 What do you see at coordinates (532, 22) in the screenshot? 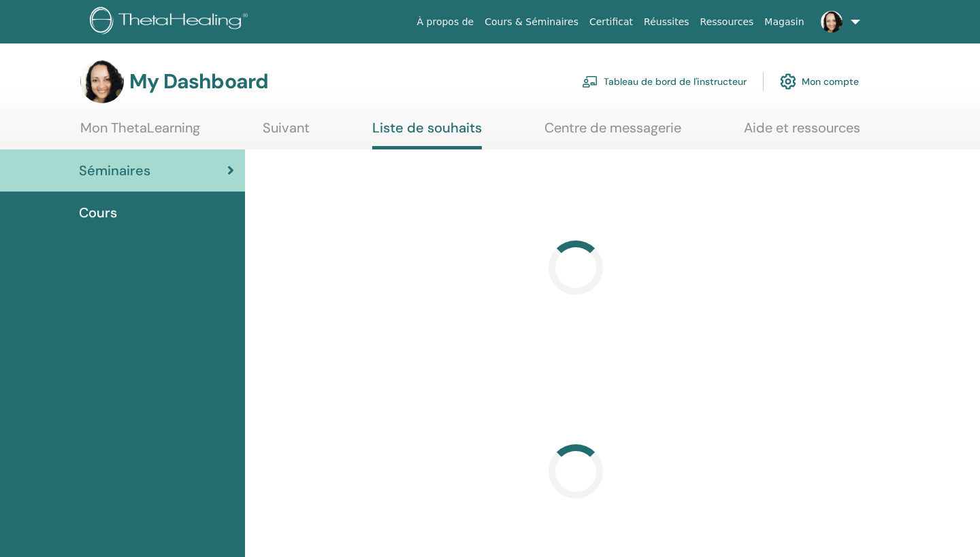
I see `a: Cours & Séminaires` at bounding box center [532, 22].